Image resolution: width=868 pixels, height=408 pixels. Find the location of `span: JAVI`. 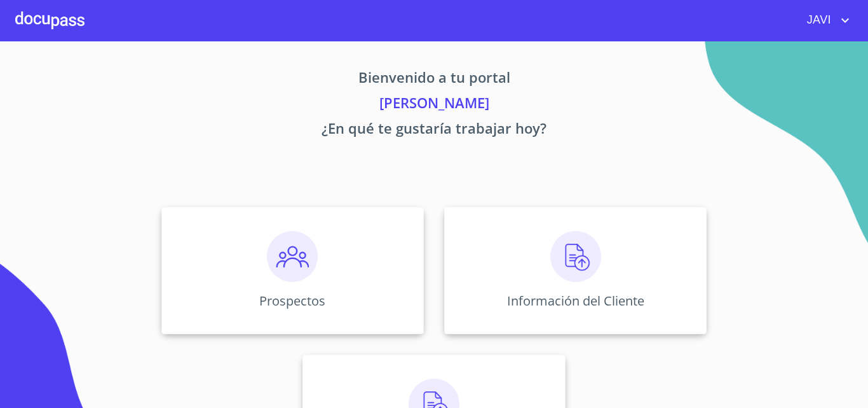

span: JAVI is located at coordinates (817, 20).